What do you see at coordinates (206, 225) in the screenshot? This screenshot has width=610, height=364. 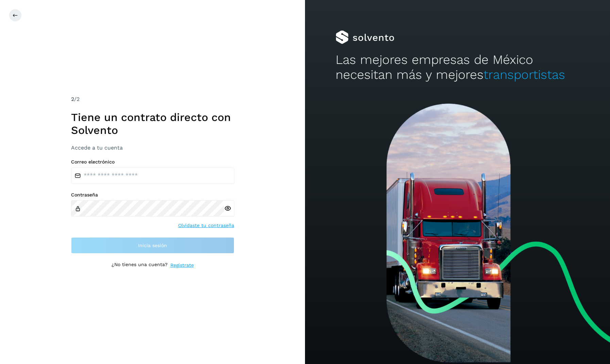 I see `a: Olvidaste tu contraseña` at bounding box center [206, 225].